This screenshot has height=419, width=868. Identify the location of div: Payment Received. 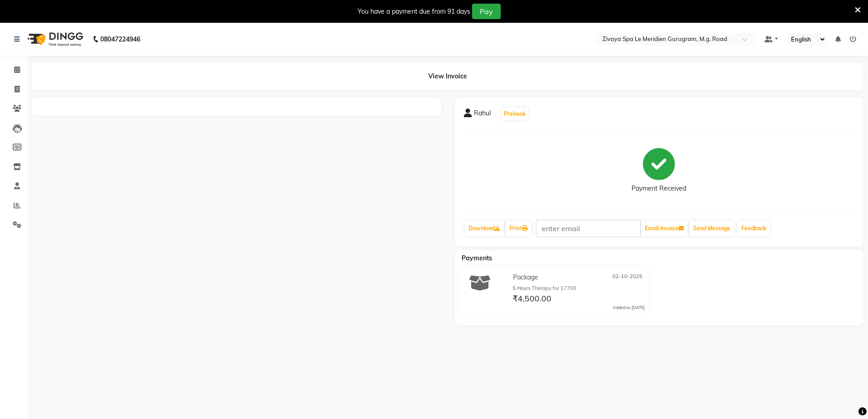
(659, 188).